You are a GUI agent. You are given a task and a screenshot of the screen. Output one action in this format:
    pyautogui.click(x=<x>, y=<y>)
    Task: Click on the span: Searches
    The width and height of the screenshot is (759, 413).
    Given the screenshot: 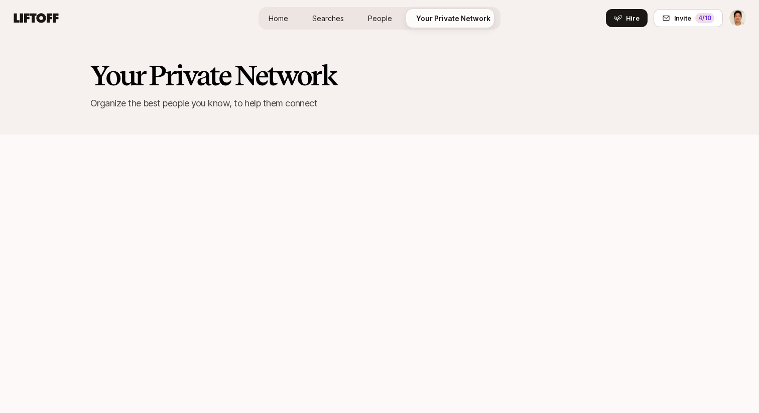 What is the action you would take?
    pyautogui.click(x=328, y=18)
    